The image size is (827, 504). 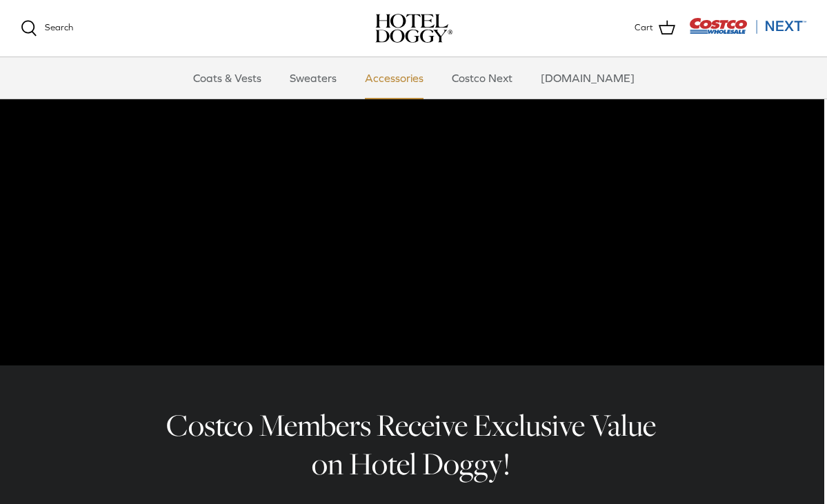 I want to click on a: hoteldoggy.com hoteldoggycom, so click(x=414, y=28).